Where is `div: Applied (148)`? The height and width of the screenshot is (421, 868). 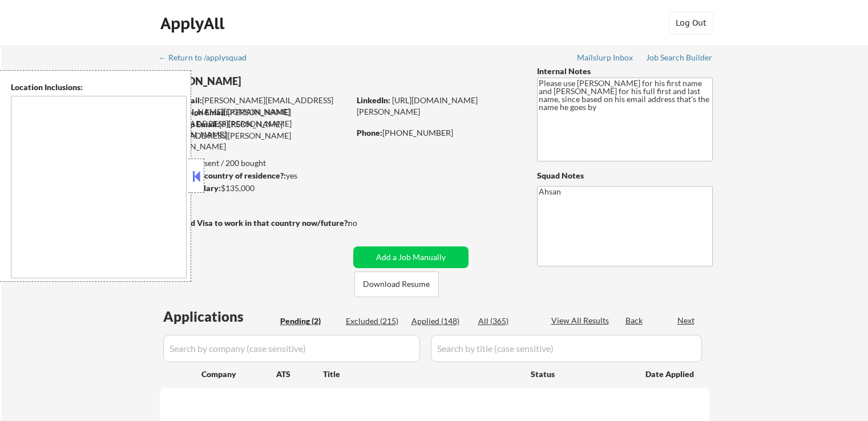 div: Applied (148) is located at coordinates (440, 321).